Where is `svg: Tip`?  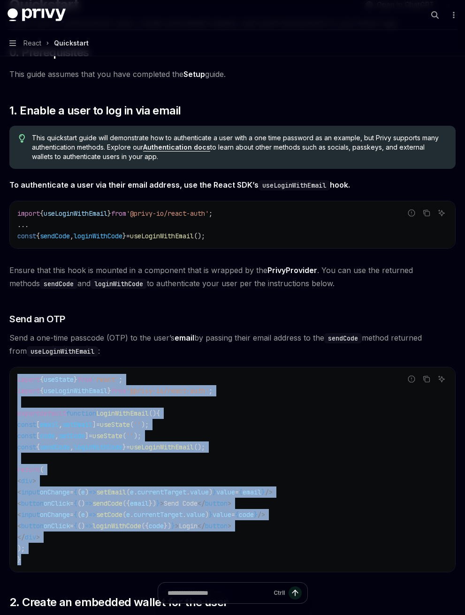
svg: Tip is located at coordinates (22, 138).